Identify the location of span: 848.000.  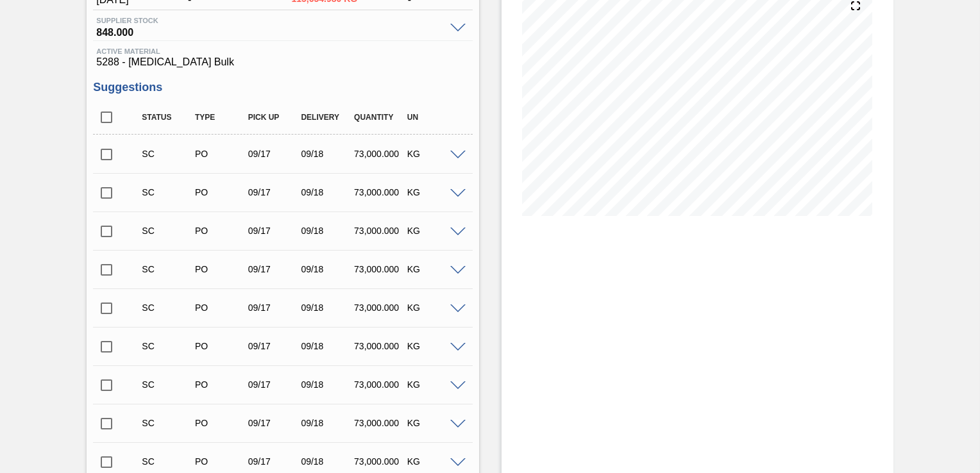
(270, 31).